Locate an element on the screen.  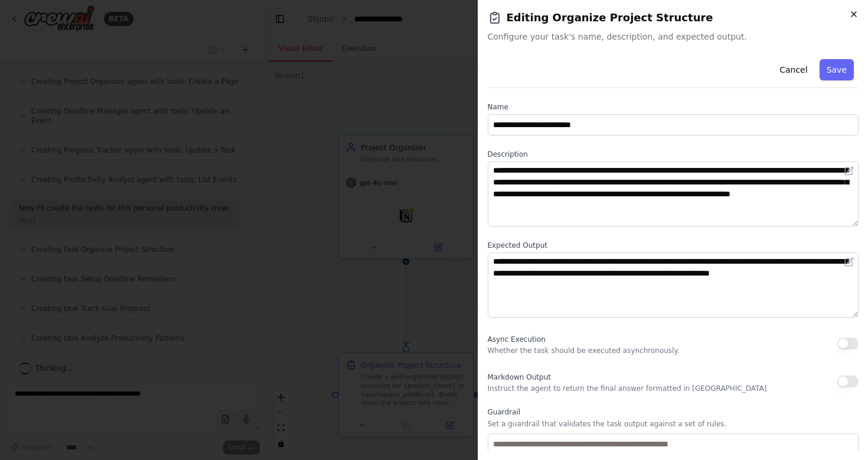
h2: Editing Organize Project Structure is located at coordinates (673, 17).